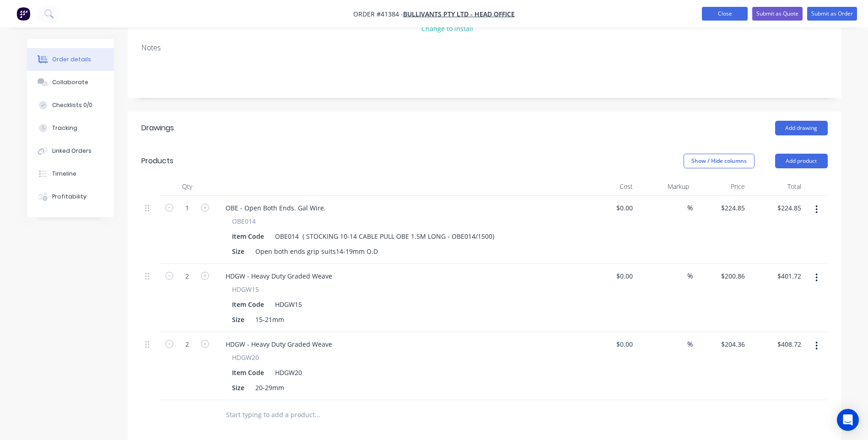 This screenshot has width=868, height=440. I want to click on div: 15-21mm, so click(270, 319).